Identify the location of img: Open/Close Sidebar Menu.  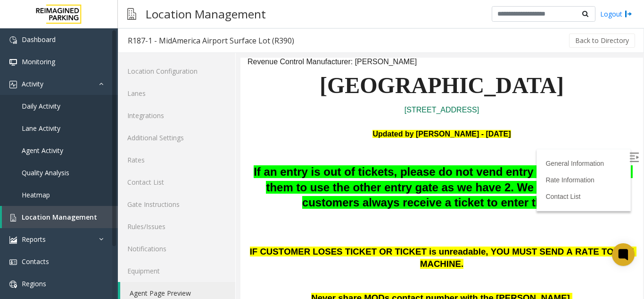
(394, 99).